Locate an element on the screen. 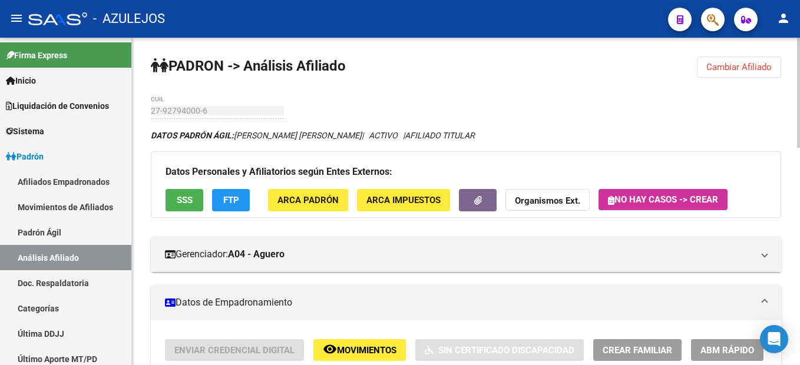 The width and height of the screenshot is (800, 365). button: SSS is located at coordinates (184, 200).